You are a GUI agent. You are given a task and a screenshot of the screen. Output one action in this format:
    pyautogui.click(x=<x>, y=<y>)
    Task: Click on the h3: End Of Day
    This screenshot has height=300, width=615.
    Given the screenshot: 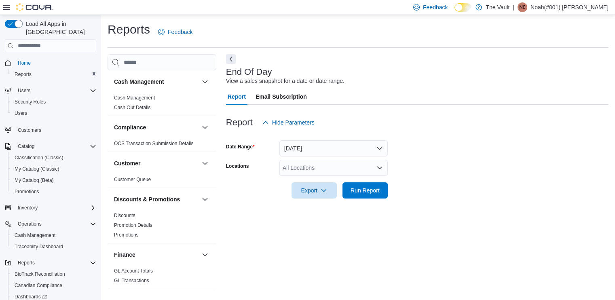 What is the action you would take?
    pyautogui.click(x=249, y=72)
    